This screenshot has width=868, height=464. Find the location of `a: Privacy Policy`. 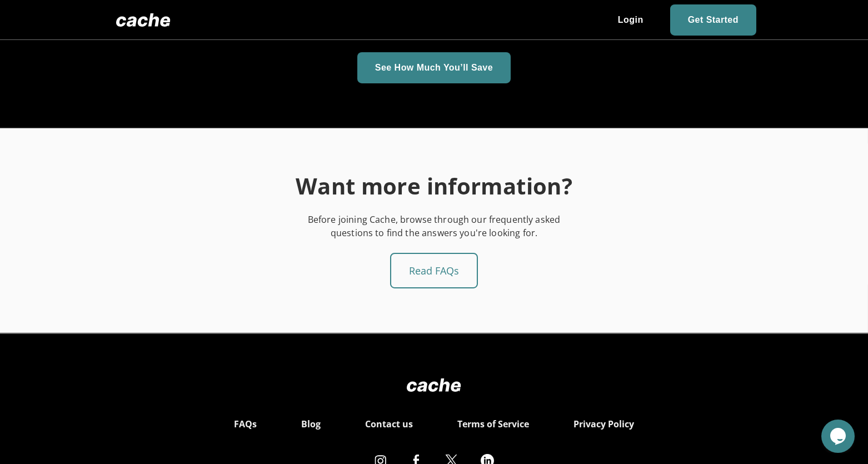

a: Privacy Policy is located at coordinates (604, 424).